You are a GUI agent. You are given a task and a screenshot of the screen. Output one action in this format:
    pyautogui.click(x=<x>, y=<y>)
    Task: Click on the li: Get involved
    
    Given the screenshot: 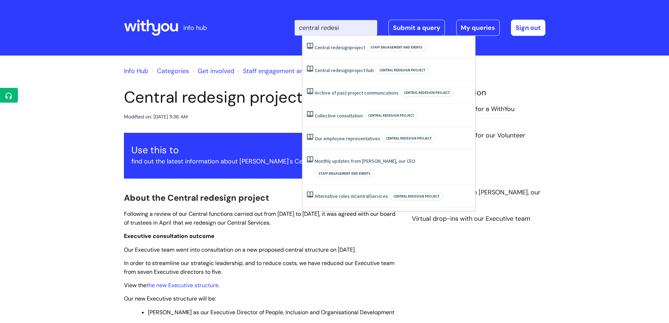 What is the action you would take?
    pyautogui.click(x=213, y=71)
    